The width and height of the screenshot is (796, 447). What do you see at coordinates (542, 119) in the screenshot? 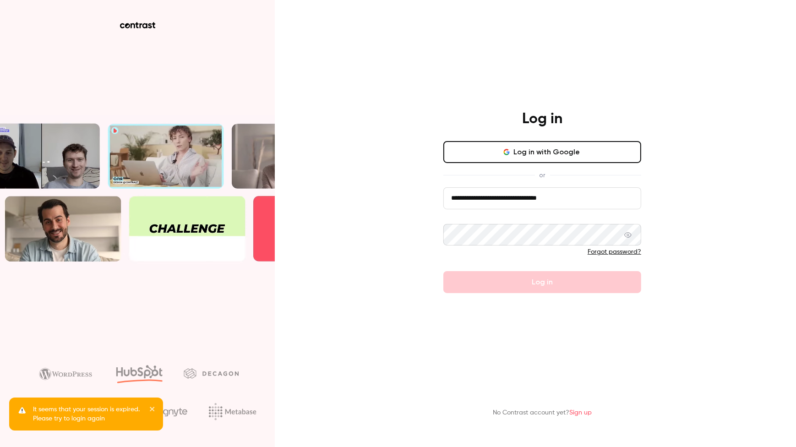
I see `h4: Log in` at bounding box center [542, 119].